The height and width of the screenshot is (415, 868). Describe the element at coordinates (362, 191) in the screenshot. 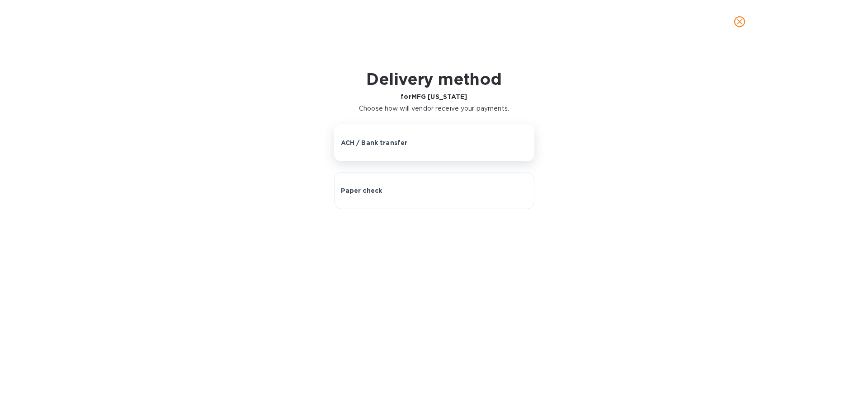

I see `p: Paper check` at that location.